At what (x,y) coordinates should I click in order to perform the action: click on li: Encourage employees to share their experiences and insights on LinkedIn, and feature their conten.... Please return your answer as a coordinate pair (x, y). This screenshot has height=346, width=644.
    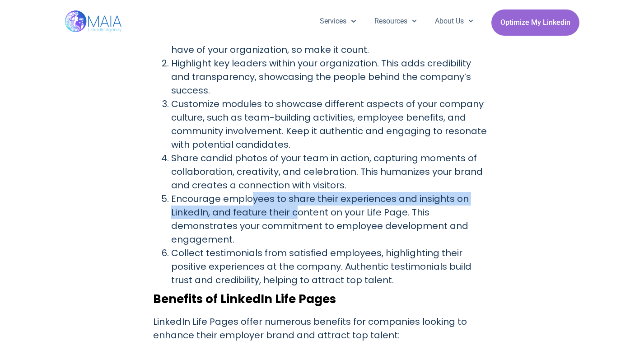
    Looking at the image, I should click on (331, 219).